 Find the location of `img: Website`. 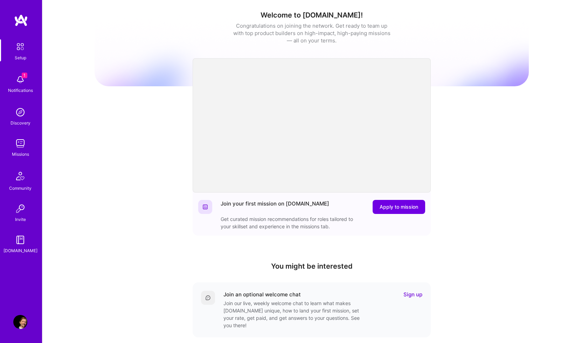

img: Website is located at coordinates (205, 207).